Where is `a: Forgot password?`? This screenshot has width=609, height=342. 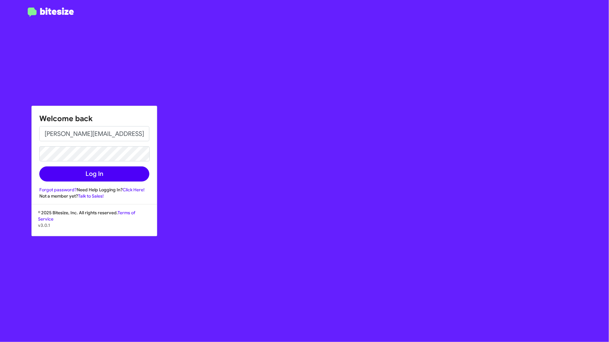
a: Forgot password? is located at coordinates (58, 190).